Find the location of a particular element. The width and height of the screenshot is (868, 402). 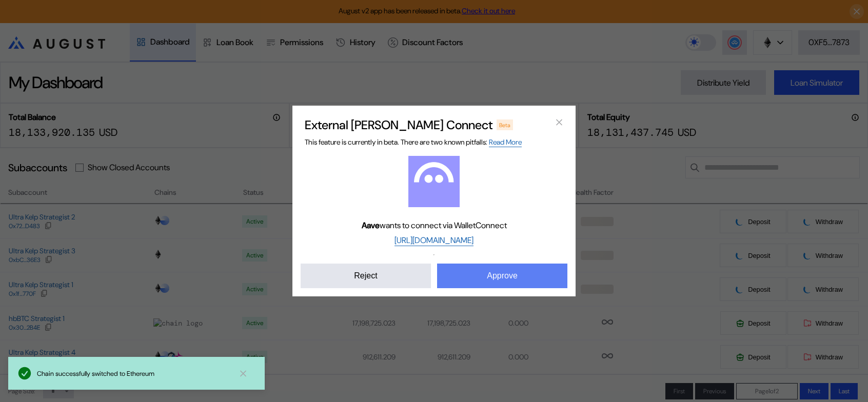

button: Reject is located at coordinates (366, 276).